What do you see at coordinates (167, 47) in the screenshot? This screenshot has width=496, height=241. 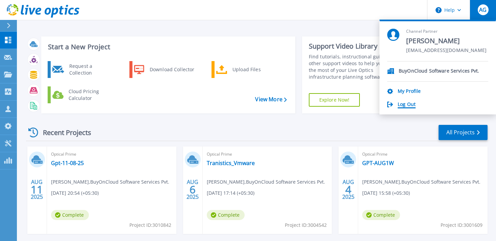 I see `h3: Start a New Project` at bounding box center [167, 47].